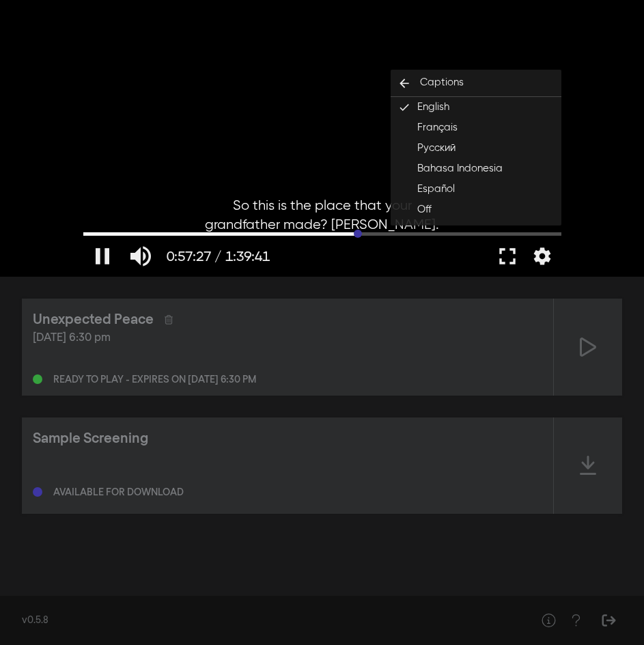 This screenshot has height=645, width=644. What do you see at coordinates (140, 256) in the screenshot?
I see `button: Mute` at bounding box center [140, 256].